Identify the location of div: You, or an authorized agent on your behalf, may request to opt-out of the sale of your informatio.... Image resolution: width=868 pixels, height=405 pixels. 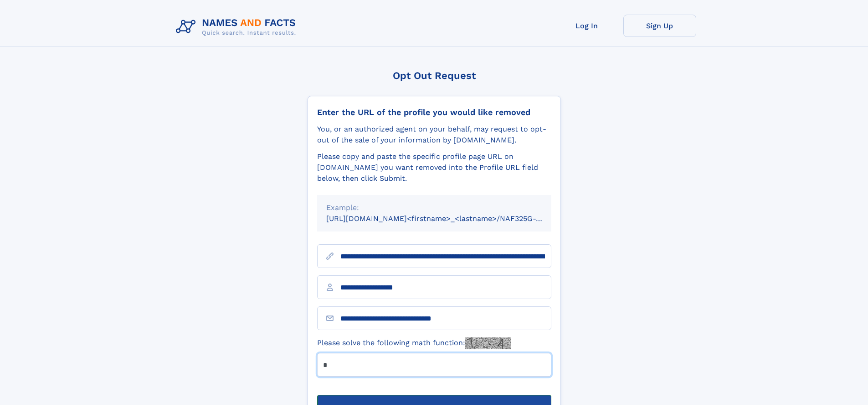
(434, 134).